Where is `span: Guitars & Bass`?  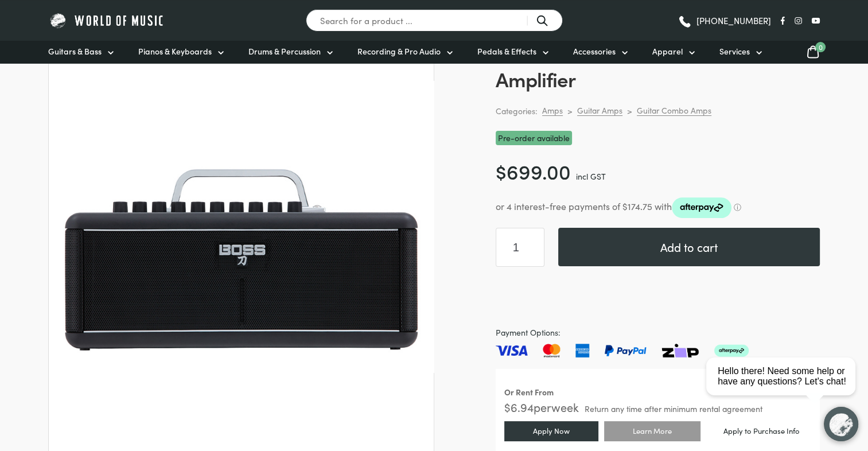 span: Guitars & Bass is located at coordinates (74, 51).